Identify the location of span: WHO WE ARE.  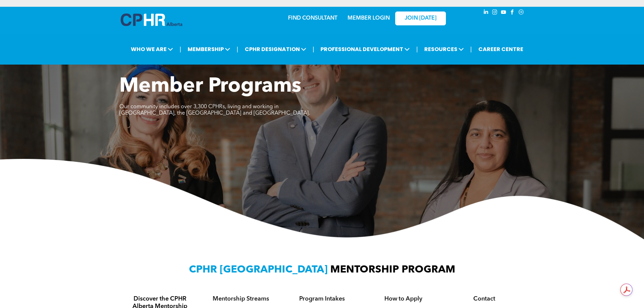
(152, 49).